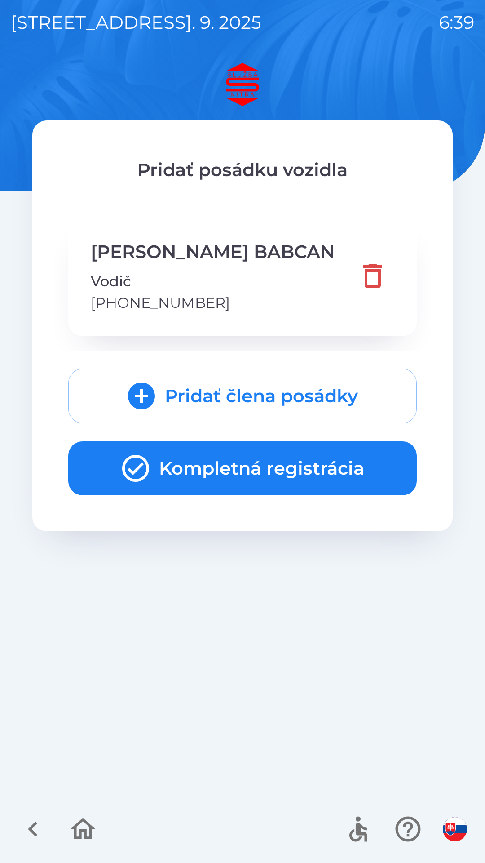 The width and height of the screenshot is (485, 863). Describe the element at coordinates (455, 829) in the screenshot. I see `img: sk flag` at that location.